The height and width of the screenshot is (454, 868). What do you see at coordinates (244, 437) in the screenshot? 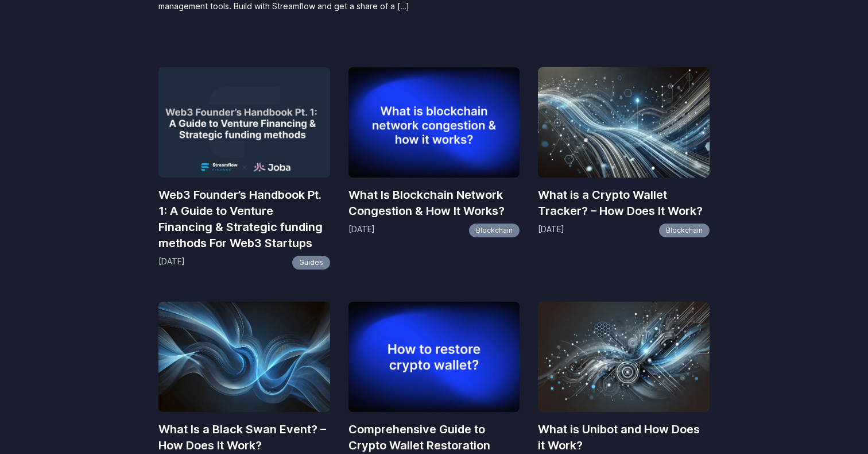
I see `a: What Is a Black Swan Event? – How Does It Work?` at bounding box center [244, 437].